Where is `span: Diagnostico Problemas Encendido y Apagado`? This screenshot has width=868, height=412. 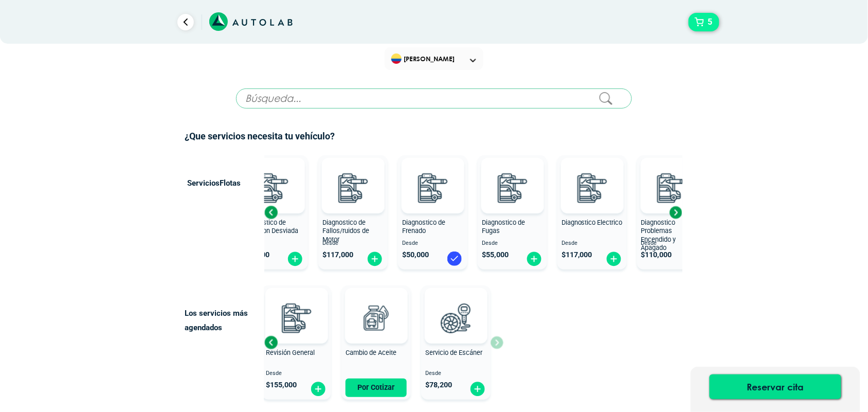 span: Diagnostico Problemas Encendido y Apagado is located at coordinates (659, 235).